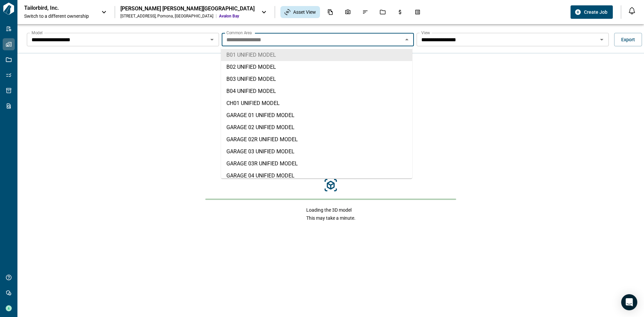 This screenshot has height=317, width=644. I want to click on div: Open Intercom Messenger, so click(629, 302).